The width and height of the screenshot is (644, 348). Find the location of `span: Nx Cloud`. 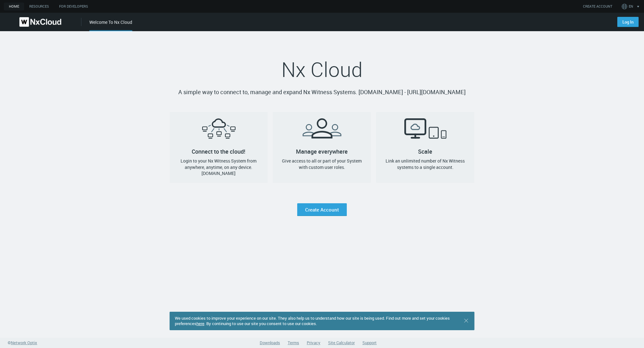

span: Nx Cloud is located at coordinates (322, 69).